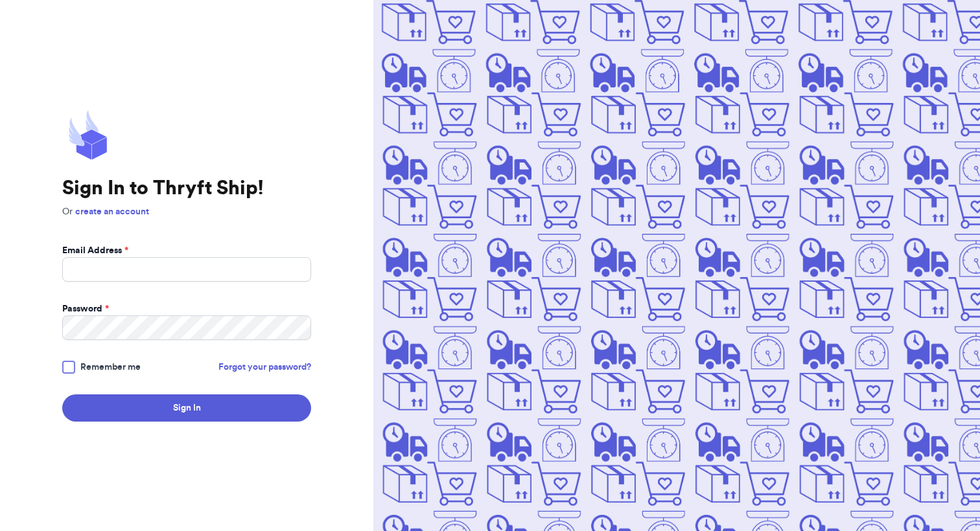  I want to click on span: Remember me, so click(110, 367).